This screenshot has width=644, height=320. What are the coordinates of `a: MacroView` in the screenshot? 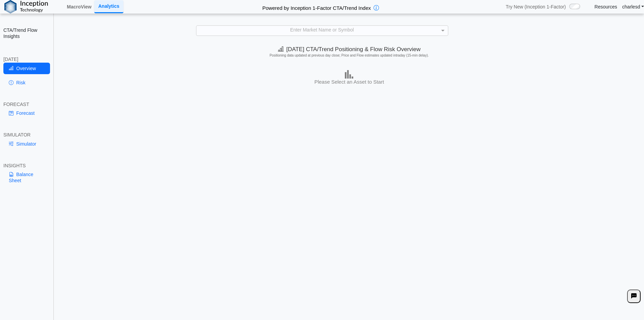 It's located at (79, 7).